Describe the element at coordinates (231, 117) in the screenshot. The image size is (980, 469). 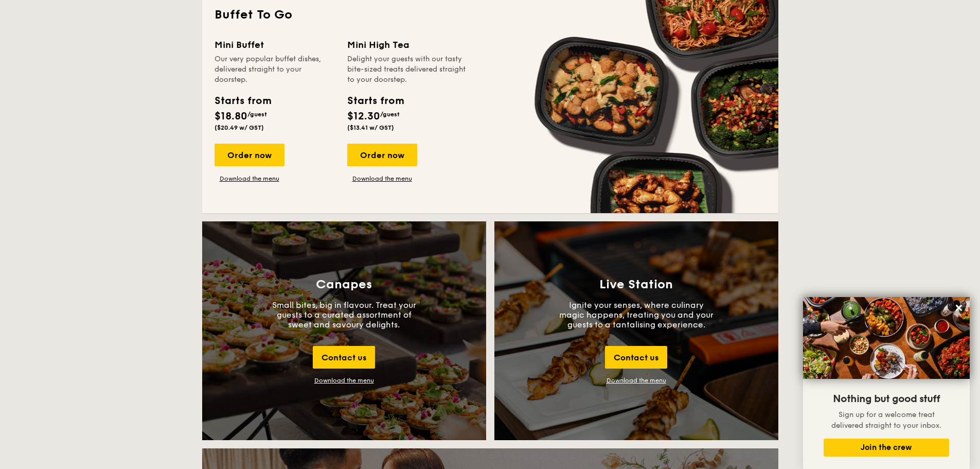
I see `span: $18.80` at that location.